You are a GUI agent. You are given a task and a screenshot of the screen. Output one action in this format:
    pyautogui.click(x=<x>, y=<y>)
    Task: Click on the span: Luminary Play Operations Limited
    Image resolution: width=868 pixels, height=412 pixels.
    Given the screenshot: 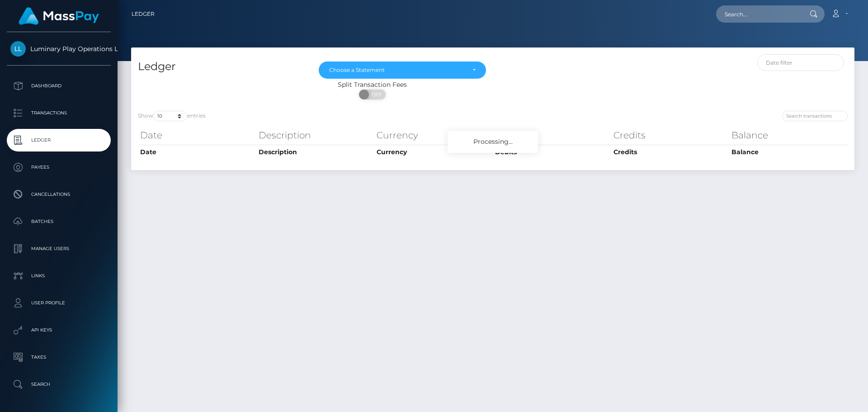 What is the action you would take?
    pyautogui.click(x=59, y=49)
    